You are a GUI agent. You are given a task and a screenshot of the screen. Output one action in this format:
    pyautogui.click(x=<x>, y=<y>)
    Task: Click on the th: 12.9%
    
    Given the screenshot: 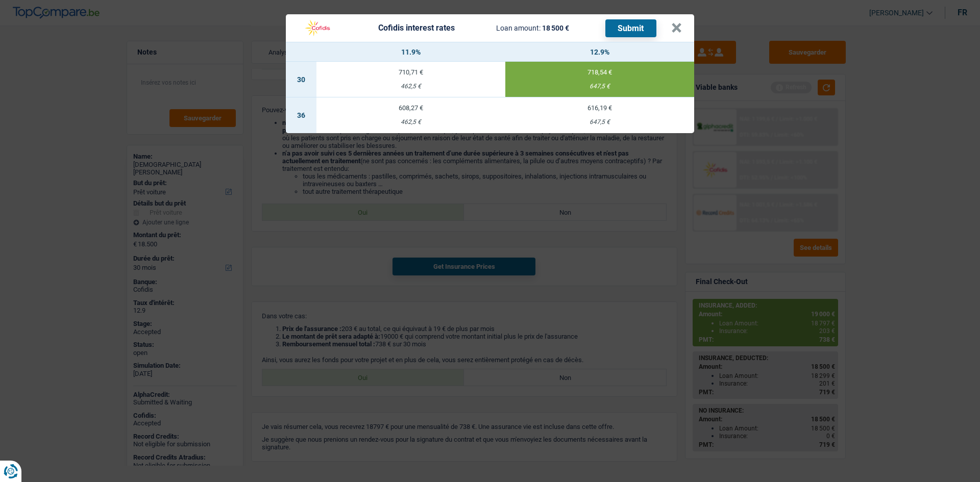 What is the action you would take?
    pyautogui.click(x=600, y=52)
    